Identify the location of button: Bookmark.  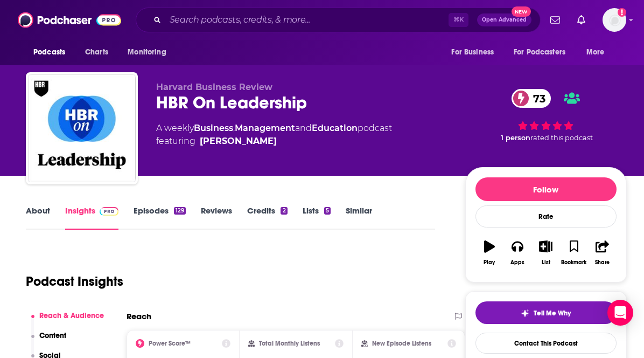
(574, 253).